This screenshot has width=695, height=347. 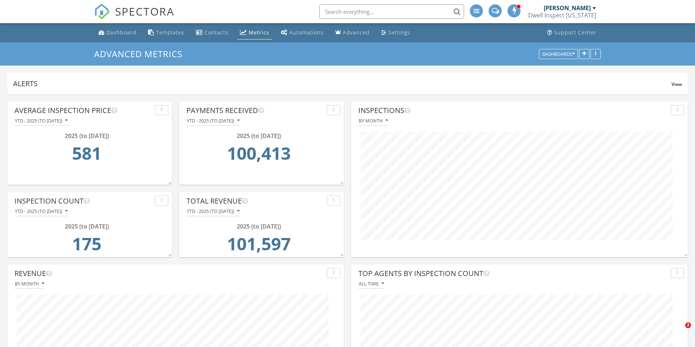 What do you see at coordinates (216, 32) in the screenshot?
I see `div: Contacts` at bounding box center [216, 32].